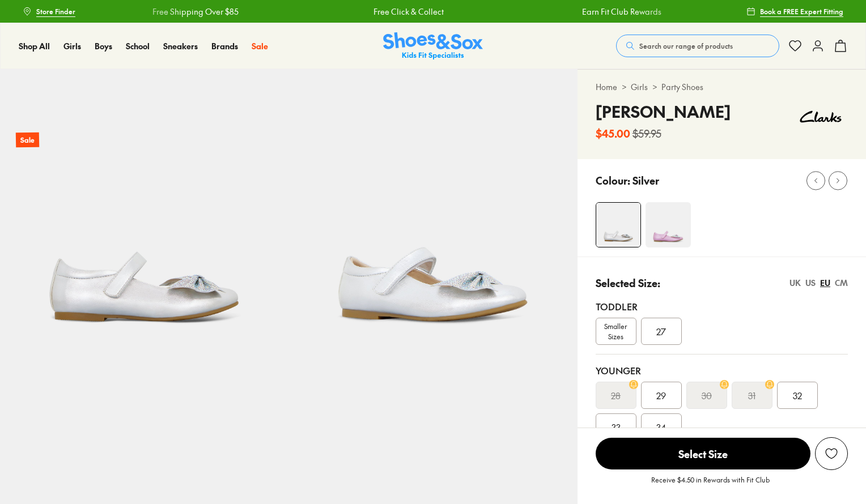  I want to click on p: Receive $4.50 in Rewards with Fit Club, so click(710, 484).